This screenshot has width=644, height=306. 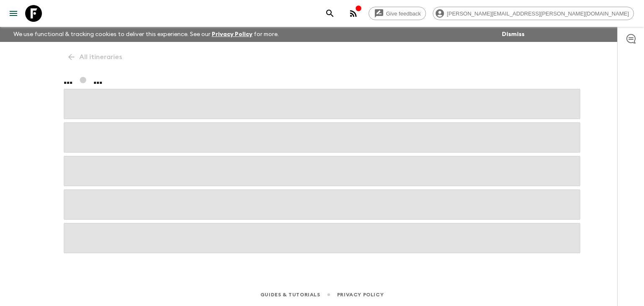 I want to click on button: search adventures, so click(x=330, y=13).